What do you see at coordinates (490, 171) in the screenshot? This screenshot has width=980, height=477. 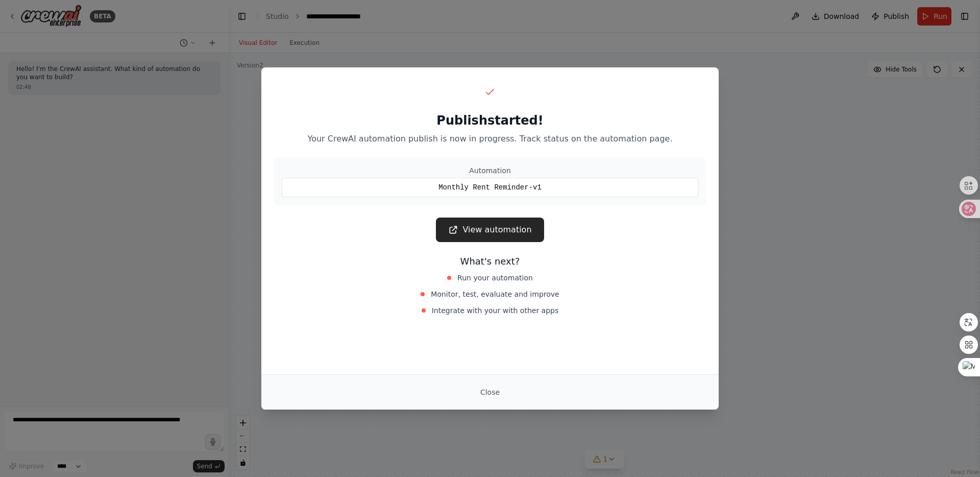 I see `div: Automation` at bounding box center [490, 171].